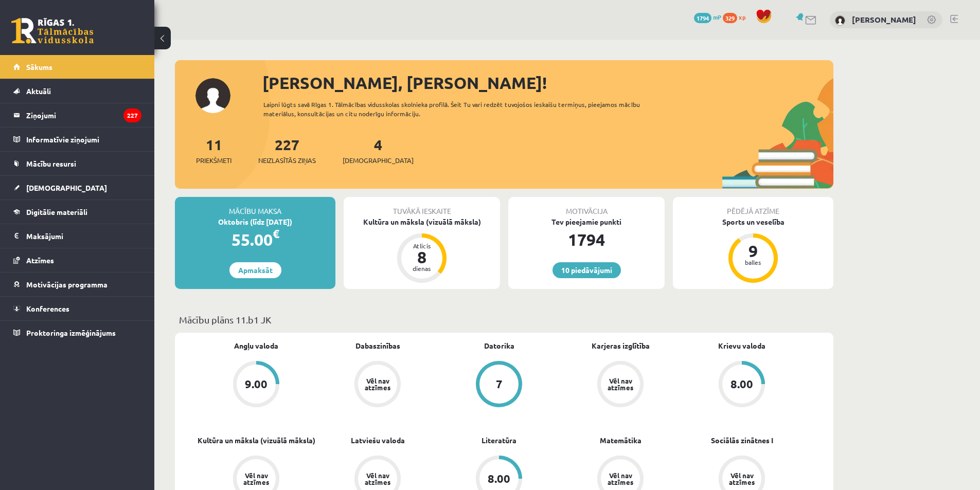 This screenshot has height=490, width=980. What do you see at coordinates (717, 17) in the screenshot?
I see `span: mP` at bounding box center [717, 17].